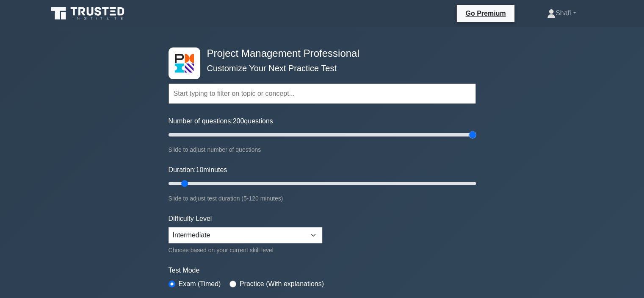 The width and height of the screenshot is (644, 298). I want to click on div: Slide to adjust number of questions, so click(322, 150).